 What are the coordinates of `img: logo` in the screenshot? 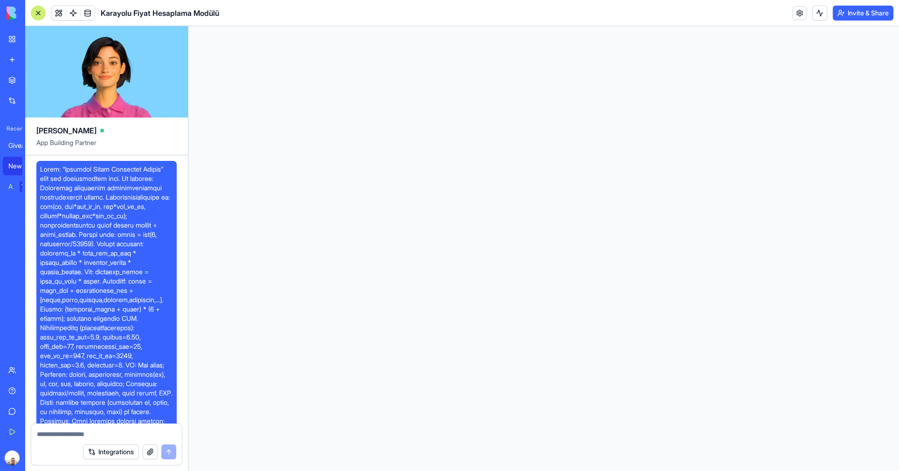 It's located at (35, 13).